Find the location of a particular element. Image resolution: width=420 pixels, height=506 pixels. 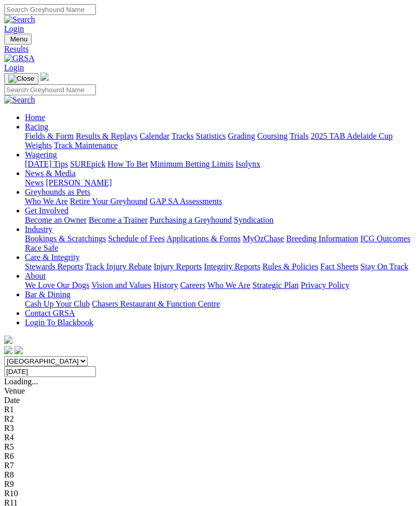

div: Industry is located at coordinates (220, 244).